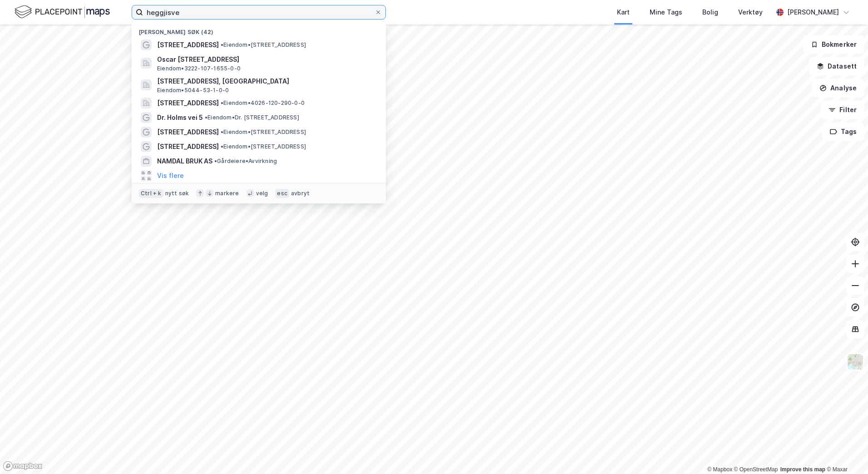 The width and height of the screenshot is (868, 474). What do you see at coordinates (180, 118) in the screenshot?
I see `span: Dr. Holms vei 5` at bounding box center [180, 118].